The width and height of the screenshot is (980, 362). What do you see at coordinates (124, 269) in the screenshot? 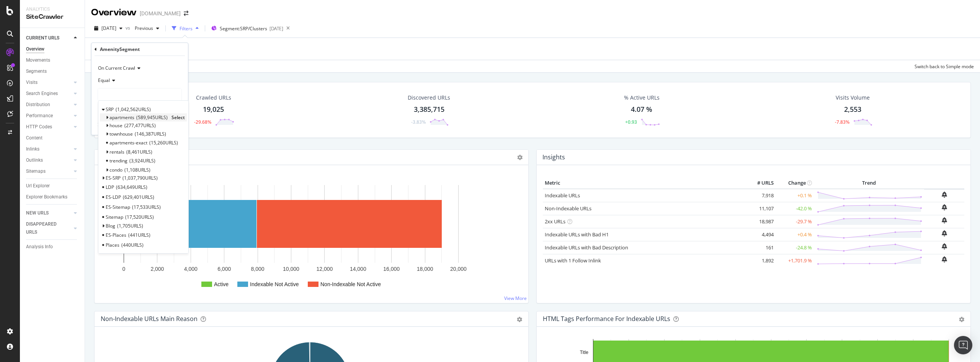
I see `text: 0` at bounding box center [124, 269].